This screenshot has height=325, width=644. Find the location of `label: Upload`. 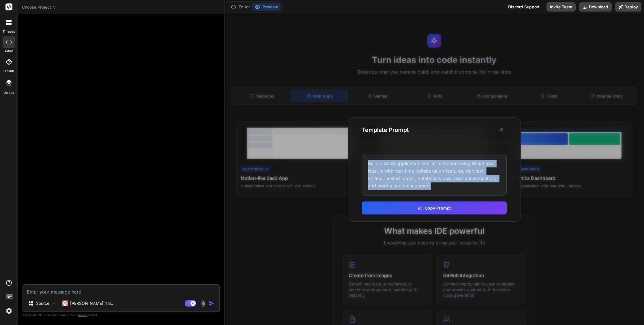

label: Upload is located at coordinates (9, 93).